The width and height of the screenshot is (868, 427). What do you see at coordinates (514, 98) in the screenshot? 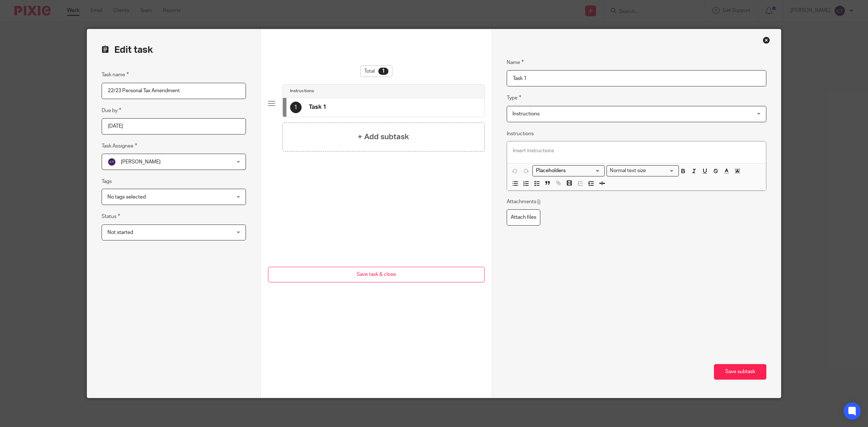
I see `label: Type` at bounding box center [514, 98].